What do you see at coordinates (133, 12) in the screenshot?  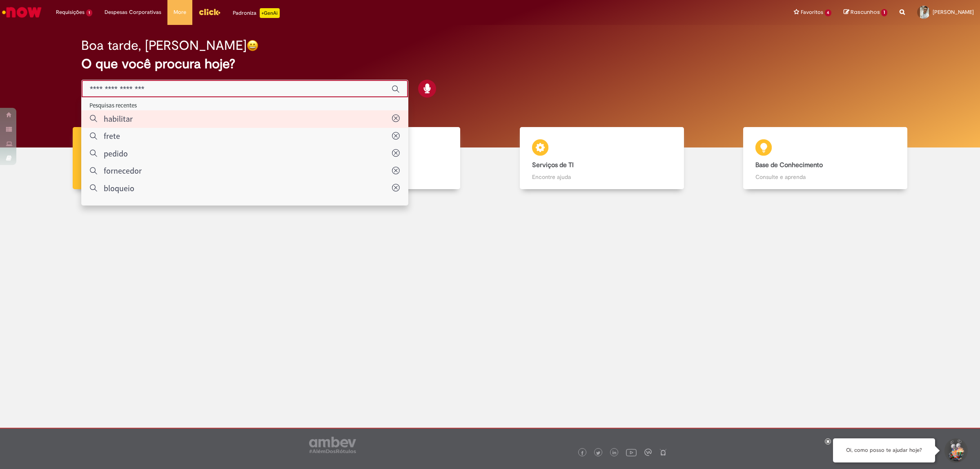 I see `span: Despesas Corporativas` at bounding box center [133, 12].